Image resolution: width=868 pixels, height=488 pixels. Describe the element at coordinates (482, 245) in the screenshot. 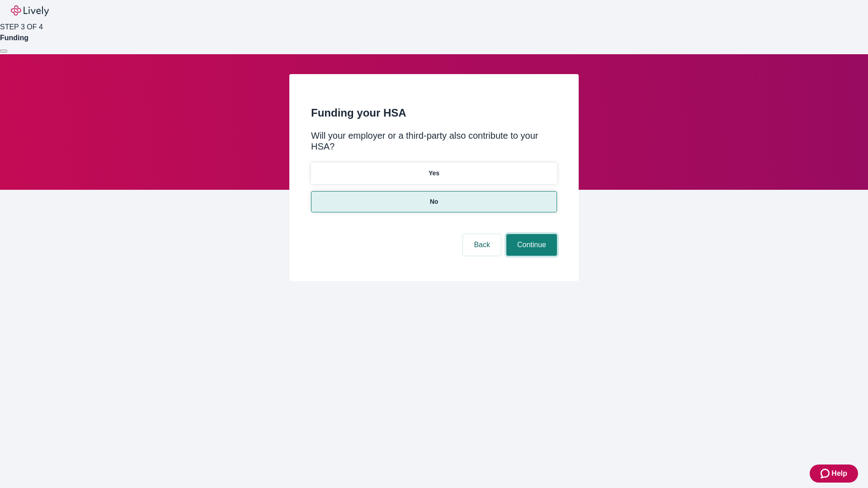

I see `button: Back` at that location.